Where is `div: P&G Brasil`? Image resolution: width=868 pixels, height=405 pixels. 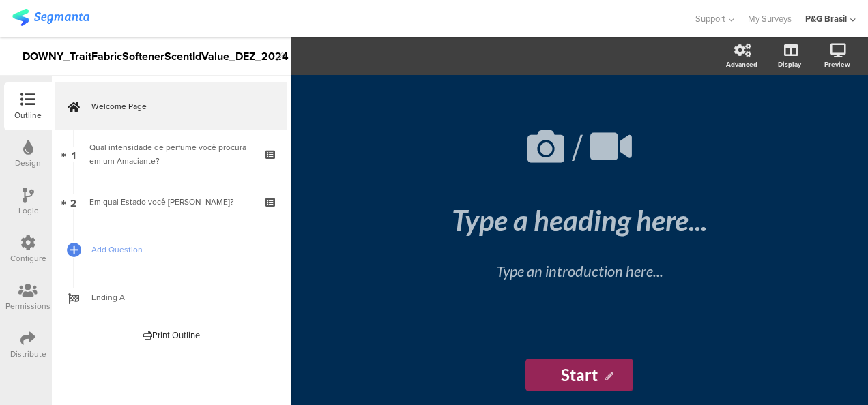
div: P&G Brasil is located at coordinates (826, 19).